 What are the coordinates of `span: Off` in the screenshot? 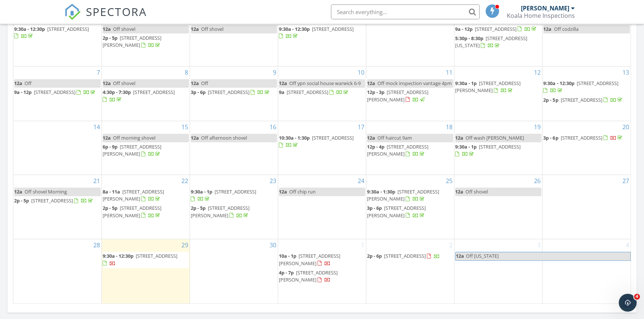 It's located at (204, 83).